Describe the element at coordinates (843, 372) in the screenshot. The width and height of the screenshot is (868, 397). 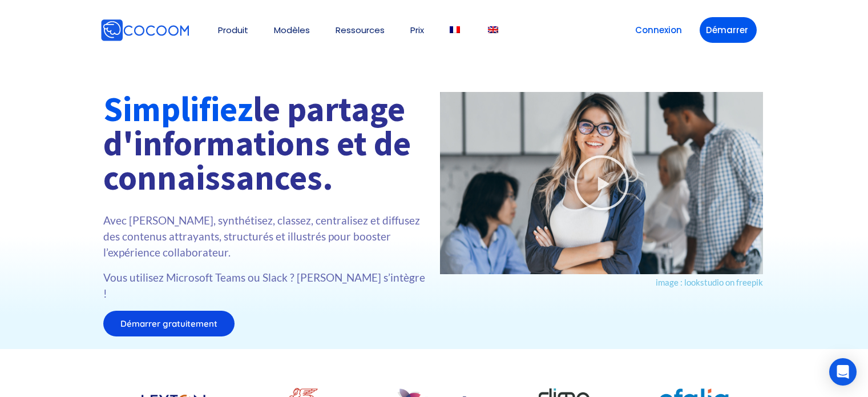
I see `div: Open Intercom Messenger` at that location.